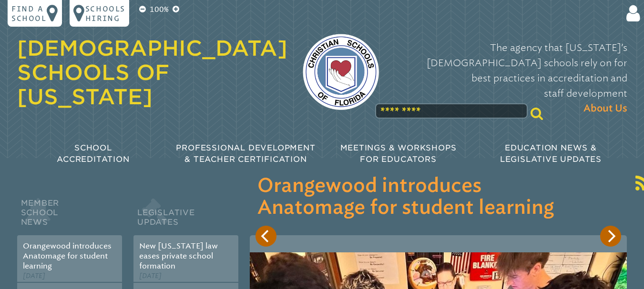 Image resolution: width=644 pixels, height=289 pixels. What do you see at coordinates (186, 216) in the screenshot?
I see `h2: Legislative Updates` at bounding box center [186, 216].